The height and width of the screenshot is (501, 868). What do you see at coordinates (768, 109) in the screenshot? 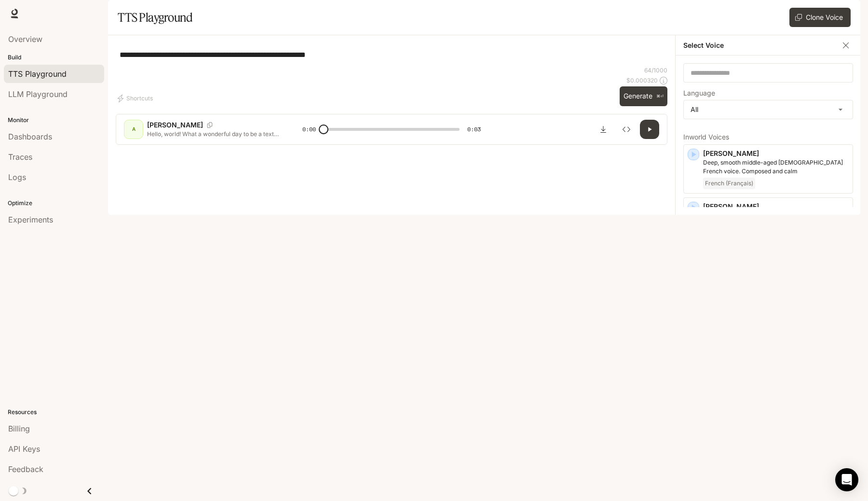
I see `div: All` at bounding box center [768, 109].